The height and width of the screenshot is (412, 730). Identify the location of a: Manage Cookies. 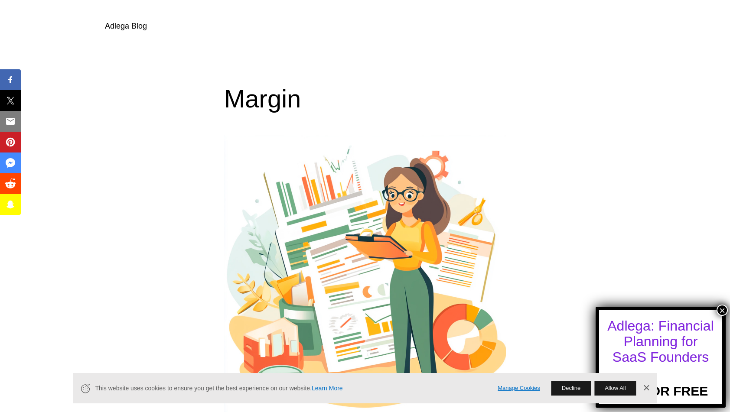
(519, 389).